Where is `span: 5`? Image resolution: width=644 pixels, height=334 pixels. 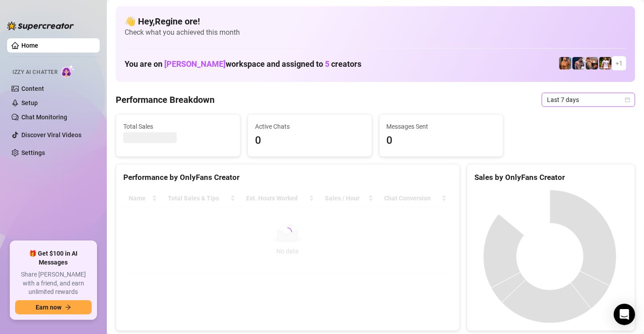
span: 5 is located at coordinates (327, 64).